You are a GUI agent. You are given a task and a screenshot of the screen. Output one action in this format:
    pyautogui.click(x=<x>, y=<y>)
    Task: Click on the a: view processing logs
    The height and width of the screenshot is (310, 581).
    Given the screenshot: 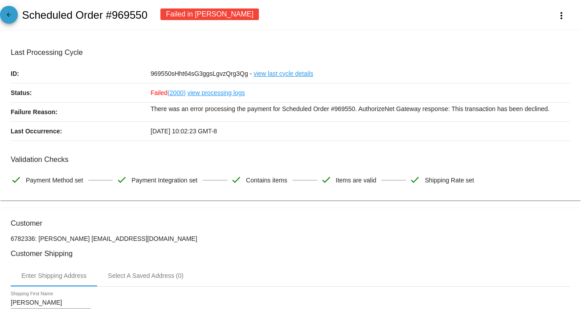 What is the action you would take?
    pyautogui.click(x=216, y=93)
    